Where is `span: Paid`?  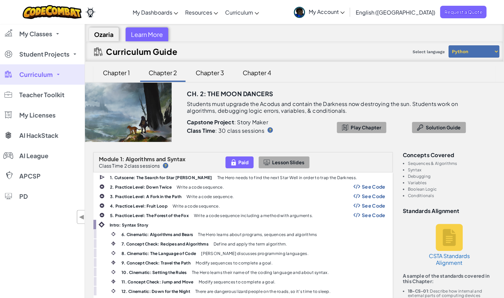 span: Paid is located at coordinates (243, 162).